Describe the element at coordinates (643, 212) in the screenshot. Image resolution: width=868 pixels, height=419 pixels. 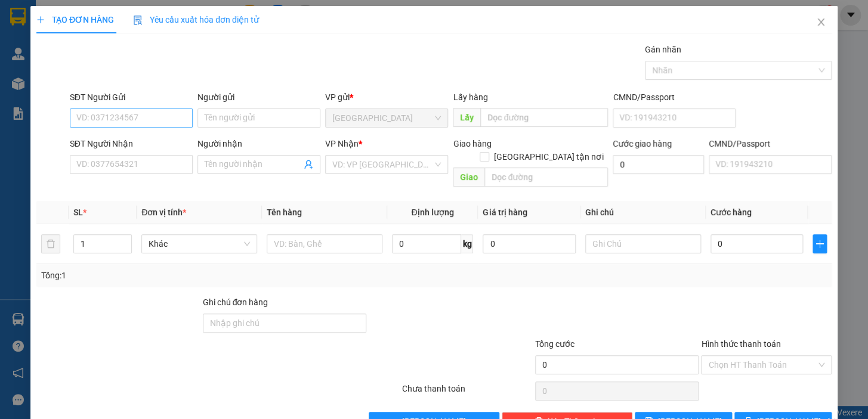
I see `th: Ghi chú` at that location.